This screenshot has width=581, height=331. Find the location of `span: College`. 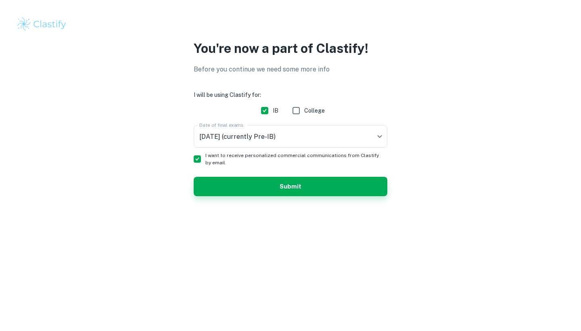

span: College is located at coordinates (314, 111).